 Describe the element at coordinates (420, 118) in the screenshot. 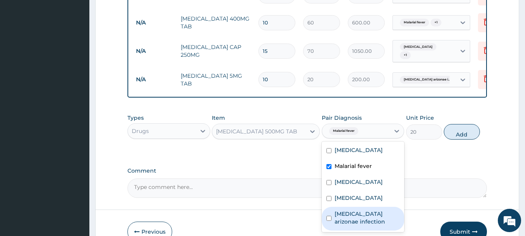

I see `label: Unit Price` at that location.